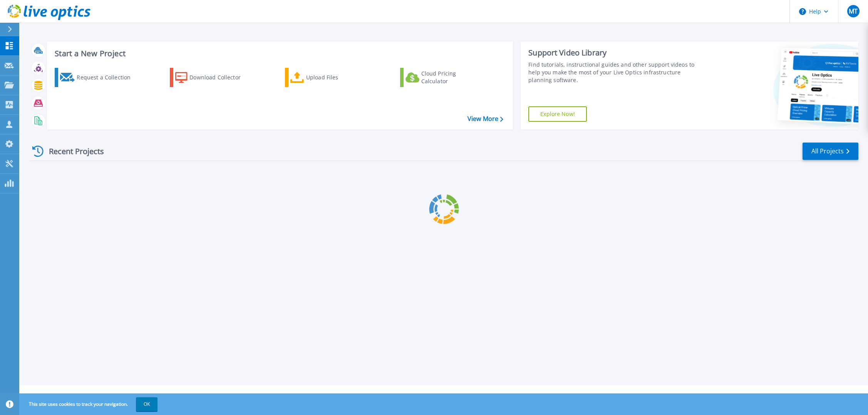 The height and width of the screenshot is (415, 868). What do you see at coordinates (853, 11) in the screenshot?
I see `span: MT` at bounding box center [853, 11].